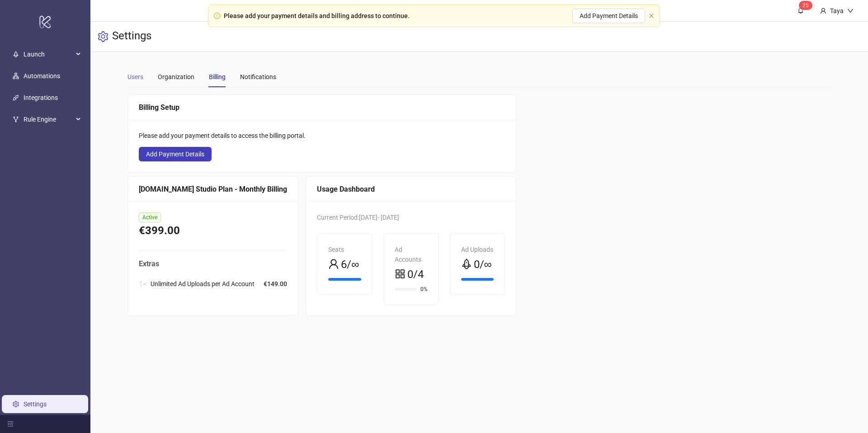 This screenshot has width=868, height=433. What do you see at coordinates (213, 231) in the screenshot?
I see `div: €399.00` at bounding box center [213, 231].